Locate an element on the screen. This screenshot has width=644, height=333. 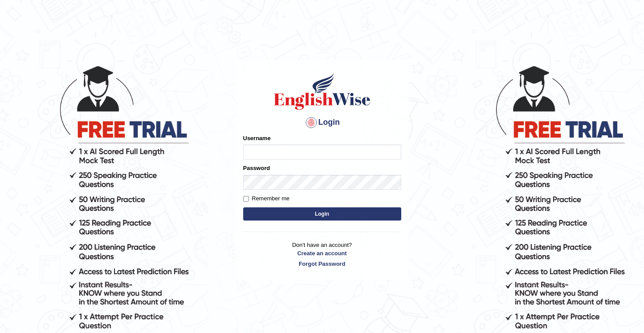
a: Forgot Password is located at coordinates (322, 263).